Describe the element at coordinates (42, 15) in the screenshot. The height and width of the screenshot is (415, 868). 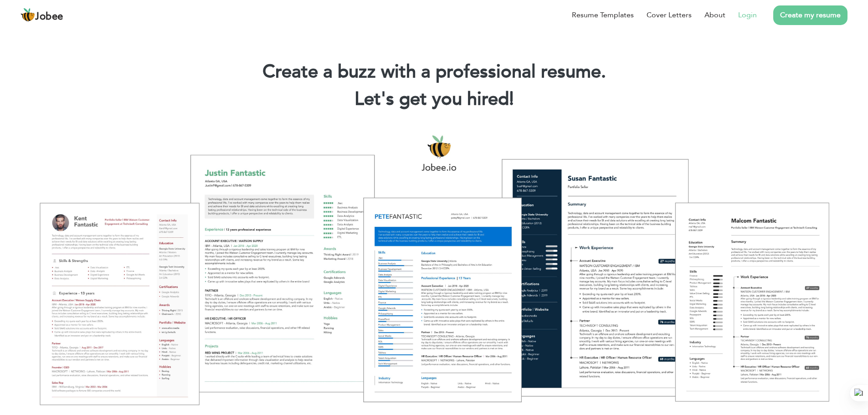
I see `a: Jobee` at that location.